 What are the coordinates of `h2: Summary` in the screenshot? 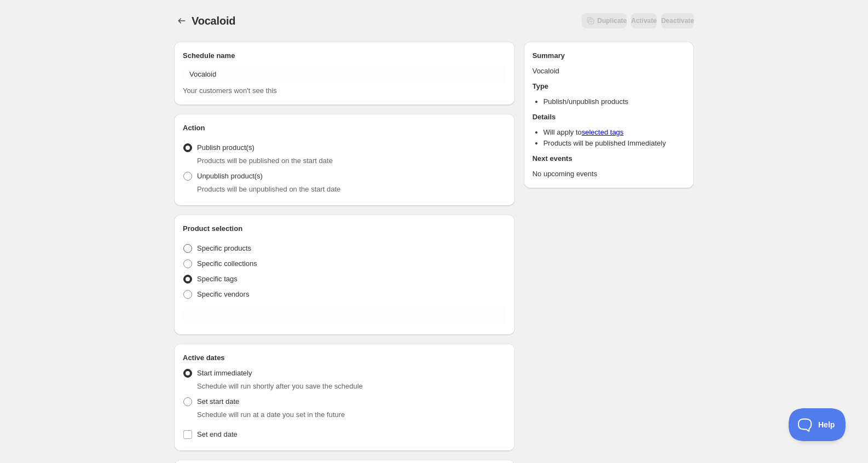 It's located at (609, 56).